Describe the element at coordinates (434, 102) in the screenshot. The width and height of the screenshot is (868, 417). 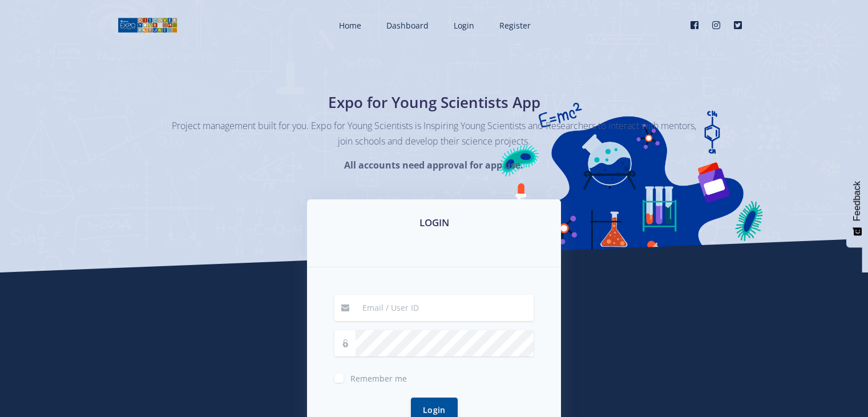
I see `h1: Expo for Young Scientists App` at that location.